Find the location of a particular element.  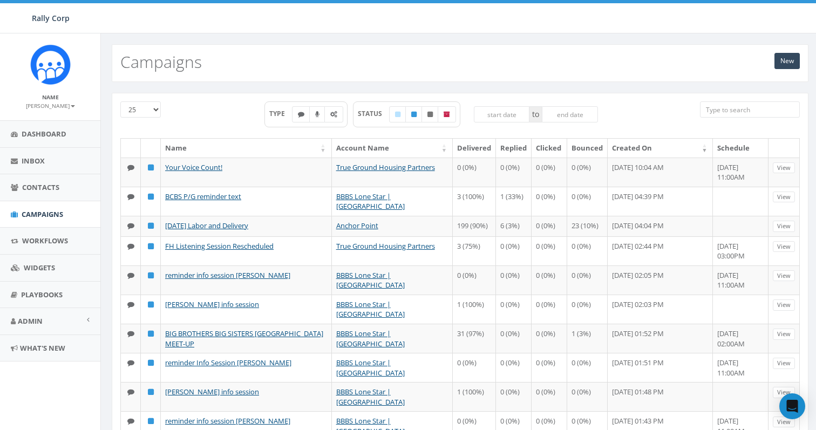

span: What's New is located at coordinates (43, 348).